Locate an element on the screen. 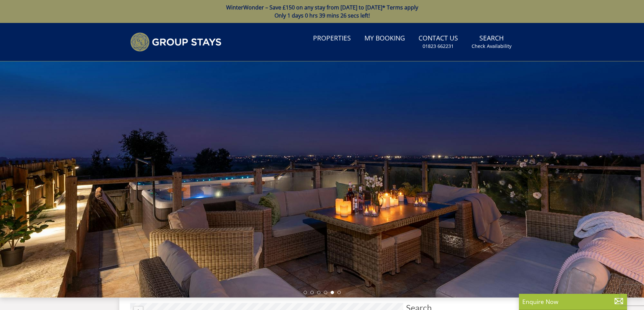 This screenshot has width=644, height=310. small: 01823 662231 is located at coordinates (438, 46).